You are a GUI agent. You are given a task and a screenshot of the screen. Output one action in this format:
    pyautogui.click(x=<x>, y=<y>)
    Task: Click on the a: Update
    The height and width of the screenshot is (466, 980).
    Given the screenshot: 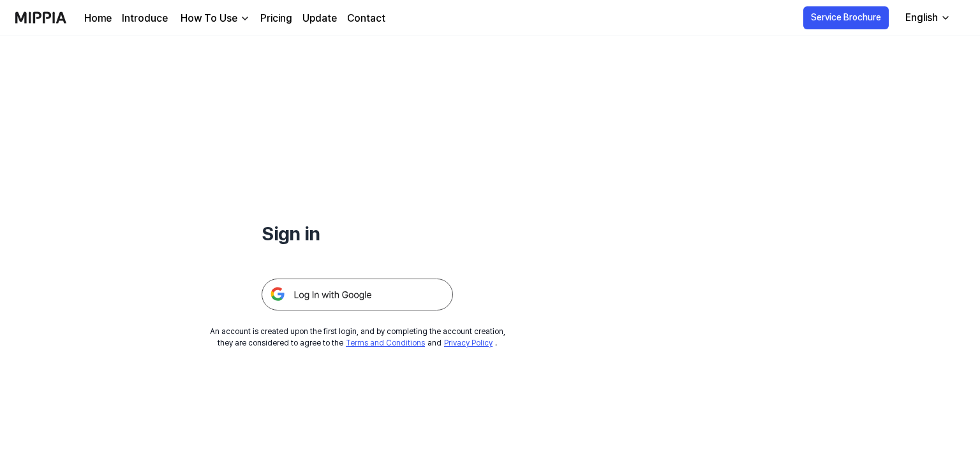 What is the action you would take?
    pyautogui.click(x=319, y=19)
    